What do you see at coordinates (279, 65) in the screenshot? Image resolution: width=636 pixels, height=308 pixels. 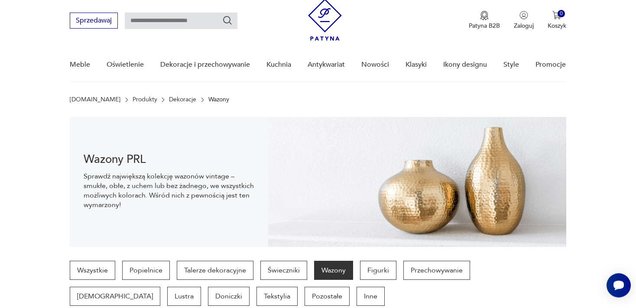 I see `a: Kuchnia` at bounding box center [279, 65].